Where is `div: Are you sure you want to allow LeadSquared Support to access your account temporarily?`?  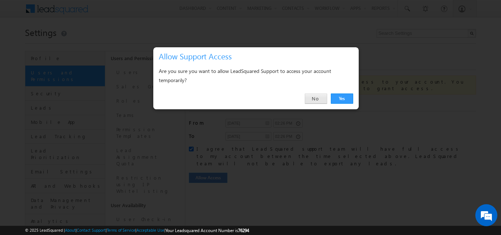
div: Are you sure you want to allow LeadSquared Support to access your account temporarily? is located at coordinates (256, 76).